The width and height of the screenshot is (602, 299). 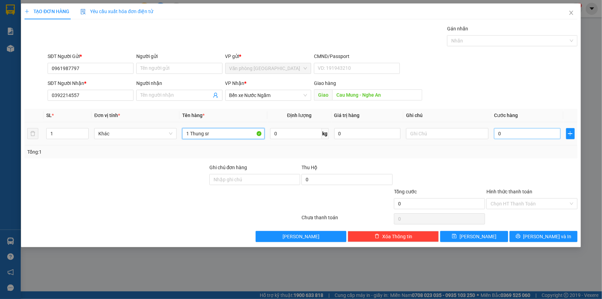 What do you see at coordinates (268, 68) in the screenshot?
I see `span: Văn phòng Đà Lạt` at bounding box center [268, 68].